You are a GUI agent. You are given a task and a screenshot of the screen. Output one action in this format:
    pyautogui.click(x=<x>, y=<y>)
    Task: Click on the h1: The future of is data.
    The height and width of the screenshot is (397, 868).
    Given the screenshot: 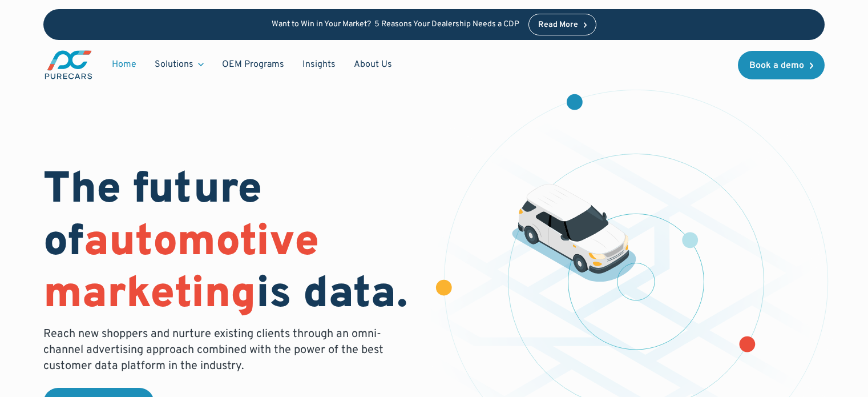 What is the action you would take?
    pyautogui.click(x=231, y=243)
    